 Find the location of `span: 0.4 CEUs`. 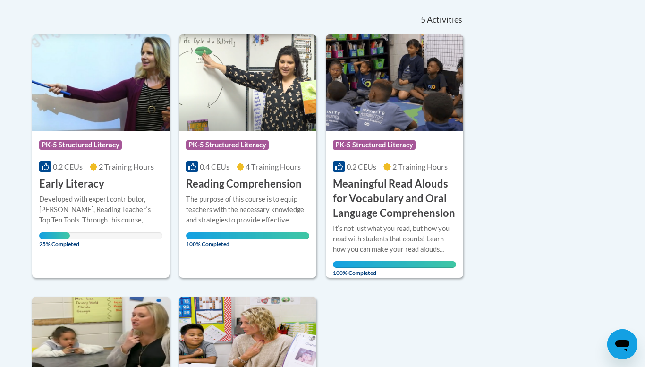

span: 0.4 CEUs is located at coordinates (214, 166).